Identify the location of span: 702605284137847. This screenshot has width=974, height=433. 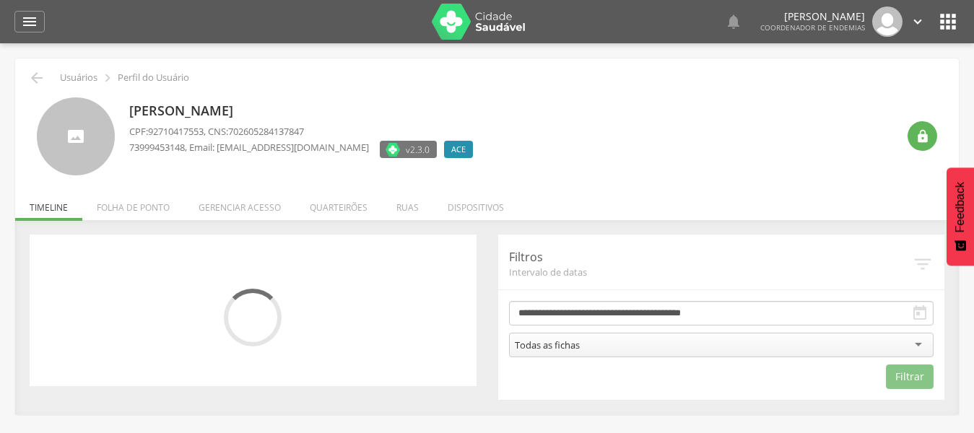
(266, 131).